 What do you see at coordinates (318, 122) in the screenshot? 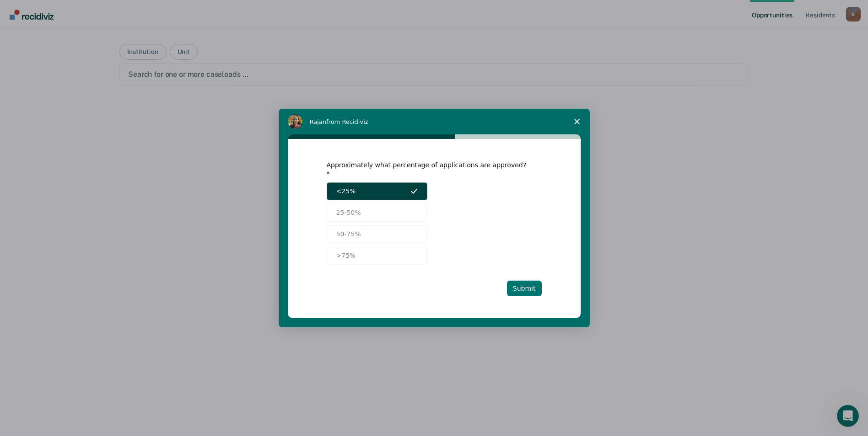
I see `span: Rajan` at bounding box center [318, 122].